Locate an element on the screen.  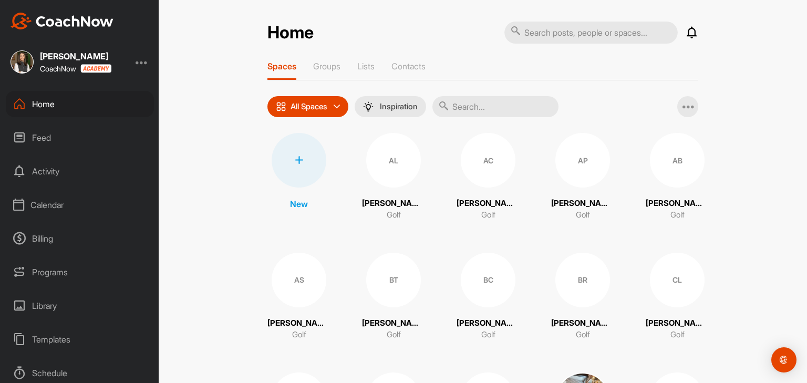
img: CoachNow acadmey is located at coordinates (96, 68).